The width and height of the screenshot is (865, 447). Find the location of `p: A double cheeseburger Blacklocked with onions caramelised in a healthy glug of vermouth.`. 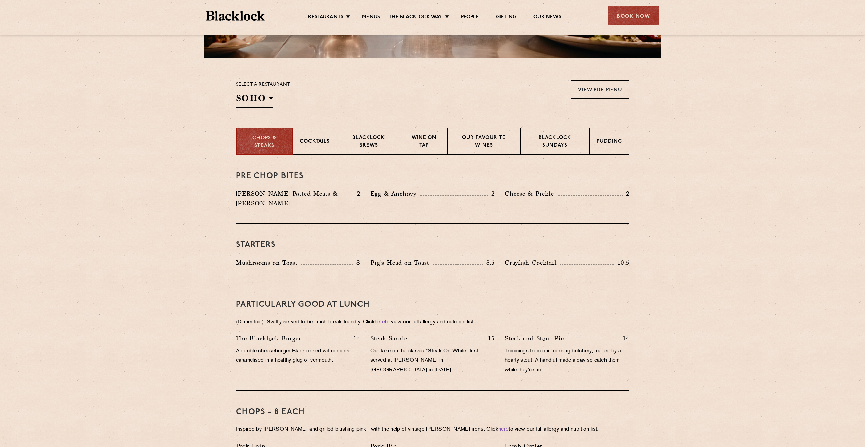

p: A double cheeseburger Blacklocked with onions caramelised in a healthy glug of vermouth. is located at coordinates (298, 356).